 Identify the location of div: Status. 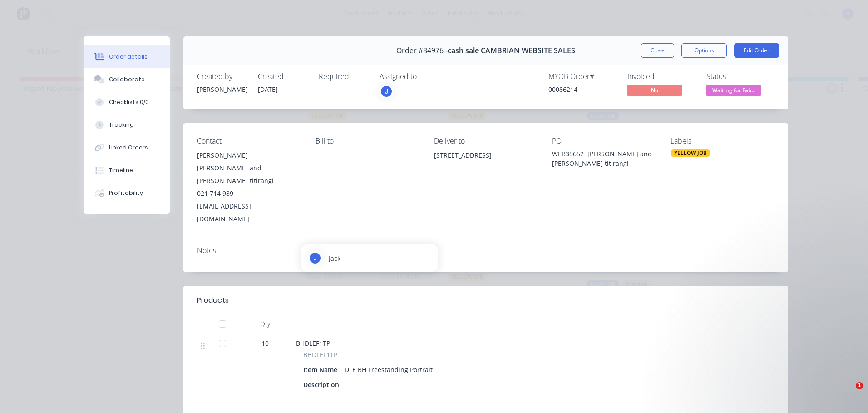
(741, 77).